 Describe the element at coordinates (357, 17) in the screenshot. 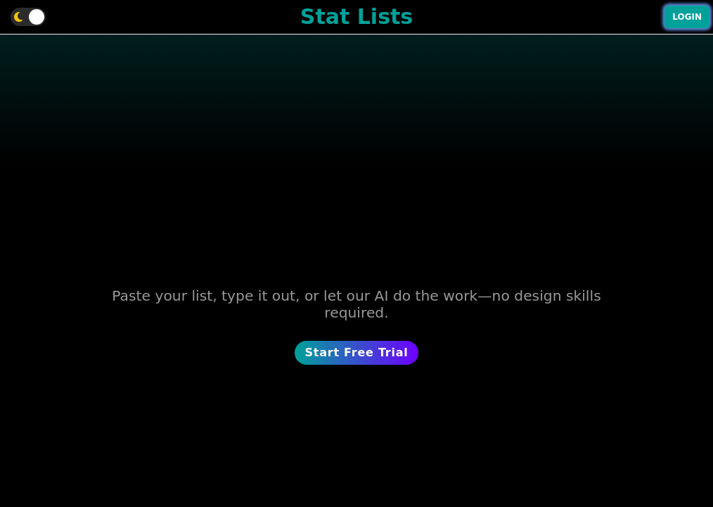

I see `h1: Stat Lists` at that location.